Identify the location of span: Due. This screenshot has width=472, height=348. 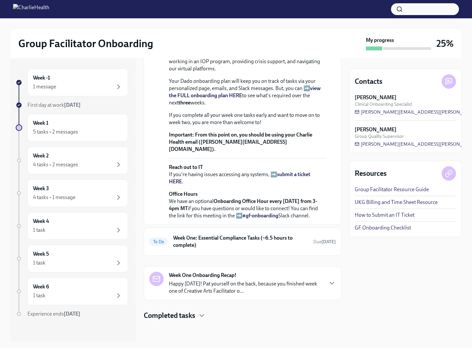
(325, 241).